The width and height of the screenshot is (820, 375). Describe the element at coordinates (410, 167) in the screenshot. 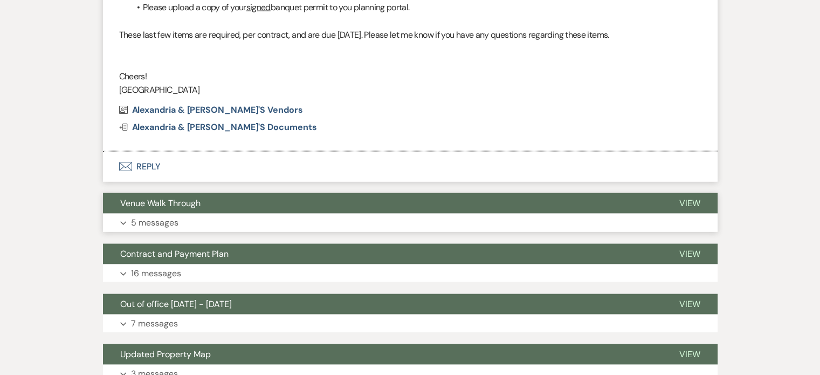

I see `button: Reply` at that location.